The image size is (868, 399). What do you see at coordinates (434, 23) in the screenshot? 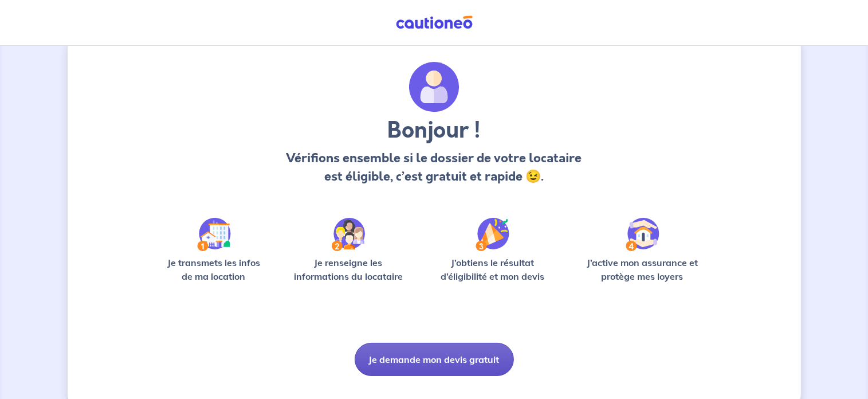
I see `img: Cautioneo` at bounding box center [434, 23].